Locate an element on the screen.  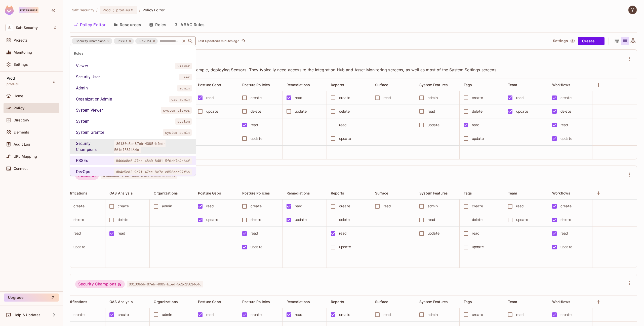
span: Click to refresh data is located at coordinates (243, 41).